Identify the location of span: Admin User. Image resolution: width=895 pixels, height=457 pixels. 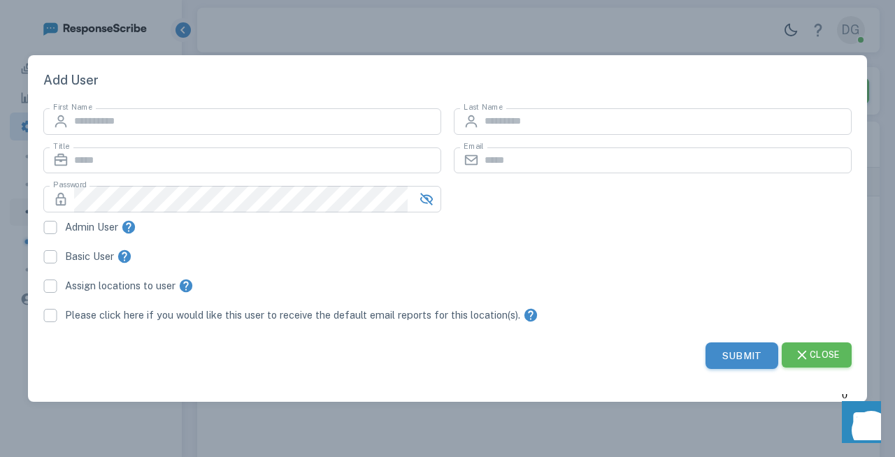
(92, 227).